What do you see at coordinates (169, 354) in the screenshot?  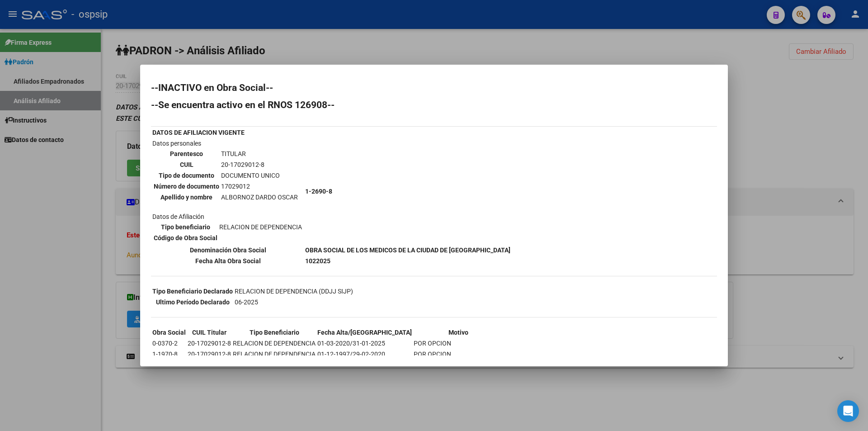 I see `td: 1-1970-8` at bounding box center [169, 354].